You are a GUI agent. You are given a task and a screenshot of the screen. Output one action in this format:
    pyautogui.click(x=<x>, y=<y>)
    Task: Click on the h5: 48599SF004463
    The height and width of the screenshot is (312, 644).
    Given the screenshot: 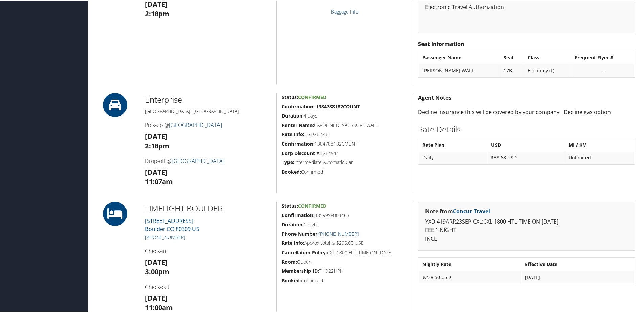 What is the action you would take?
    pyautogui.click(x=345, y=215)
    